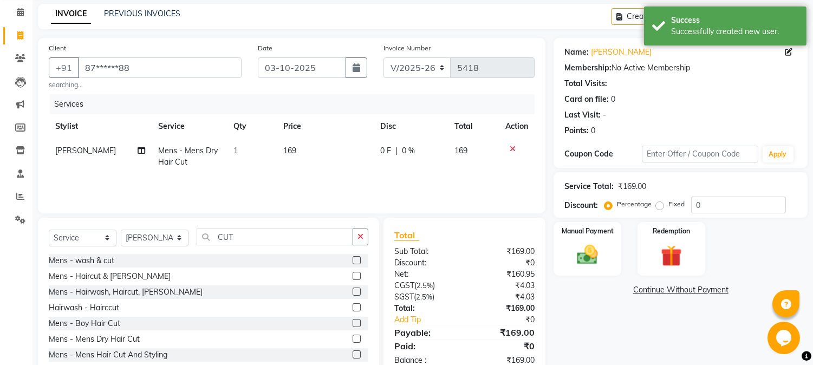  I want to click on img: _gift.svg, so click(671, 256).